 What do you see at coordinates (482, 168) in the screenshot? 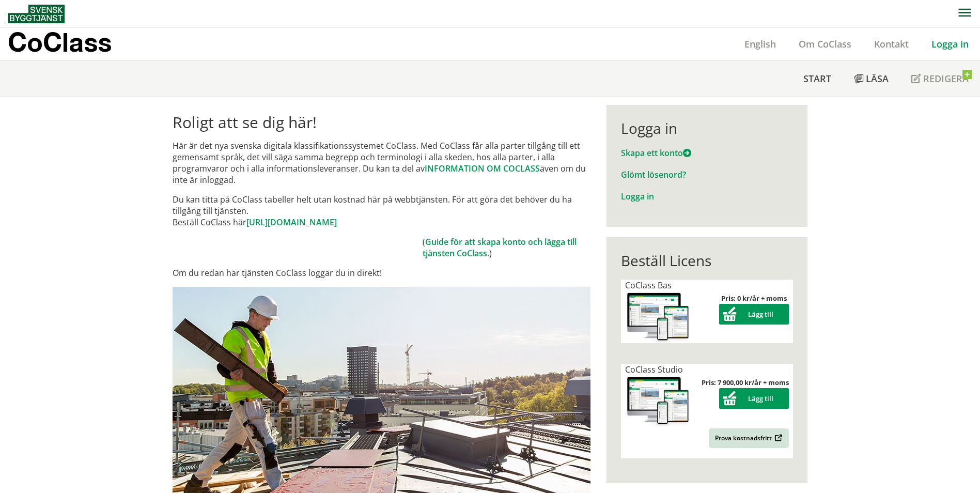
I see `a: INFORMATION OM COCLASS` at bounding box center [482, 168].